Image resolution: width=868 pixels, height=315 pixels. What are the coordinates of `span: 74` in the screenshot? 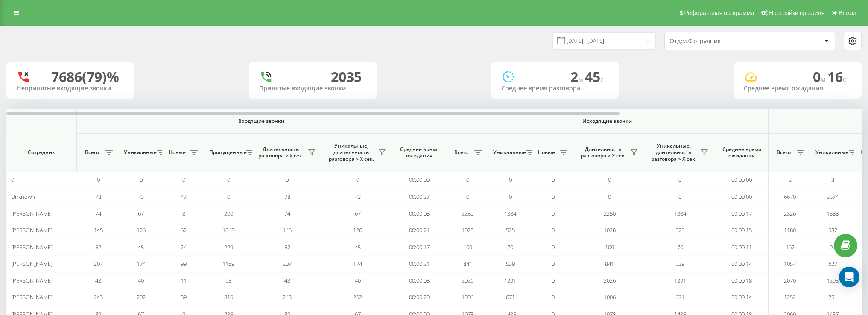 It's located at (288, 213).